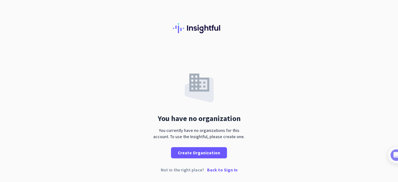 This screenshot has width=398, height=182. What do you see at coordinates (199, 28) in the screenshot?
I see `img: Insightful` at bounding box center [199, 28].